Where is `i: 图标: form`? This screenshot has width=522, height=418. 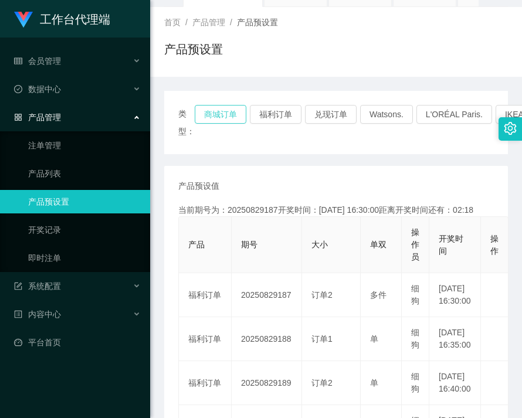 i: 图标: form is located at coordinates (18, 286).